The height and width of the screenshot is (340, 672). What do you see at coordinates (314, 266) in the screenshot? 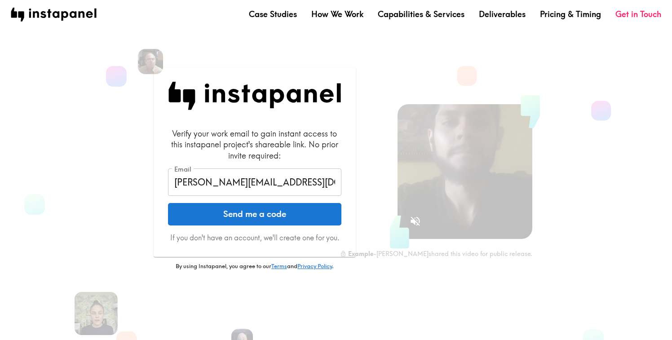
I see `a: Privacy Policy` at bounding box center [314, 266].